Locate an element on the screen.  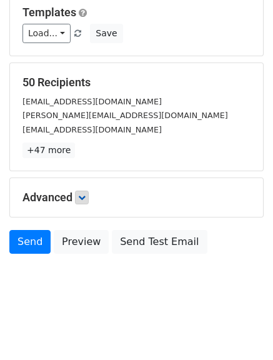
a: Send is located at coordinates (30, 242).